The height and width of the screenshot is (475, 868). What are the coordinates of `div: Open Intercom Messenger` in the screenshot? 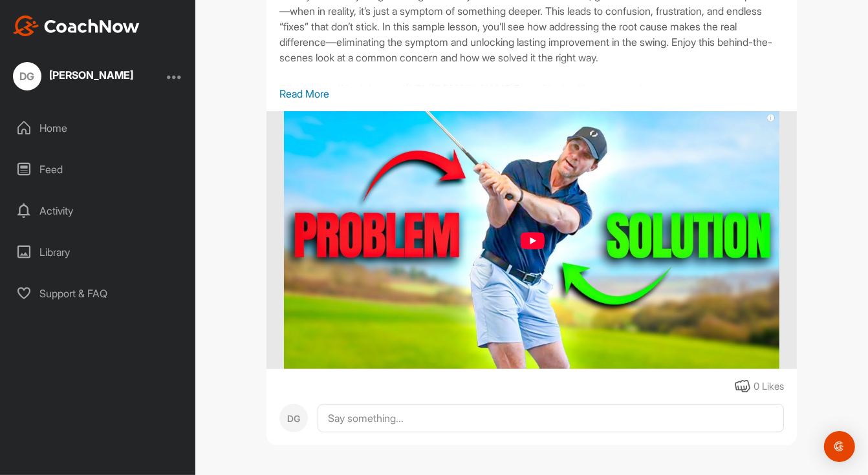 It's located at (839, 446).